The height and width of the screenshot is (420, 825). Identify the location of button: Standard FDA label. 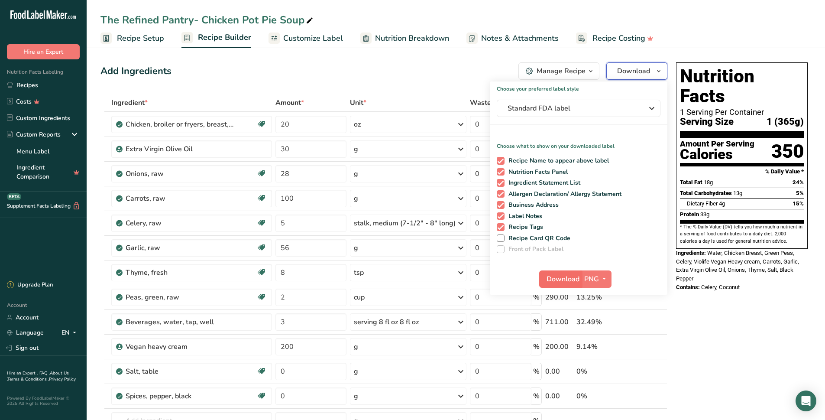
(579, 108).